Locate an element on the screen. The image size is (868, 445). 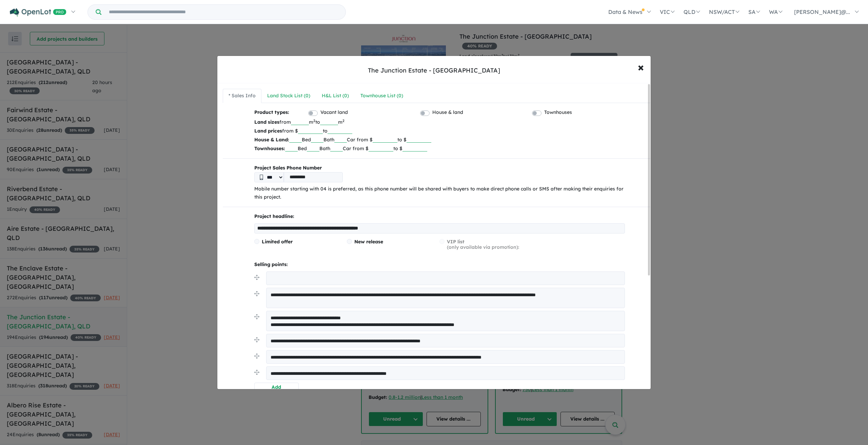
b: Product types: is located at coordinates (272, 113).